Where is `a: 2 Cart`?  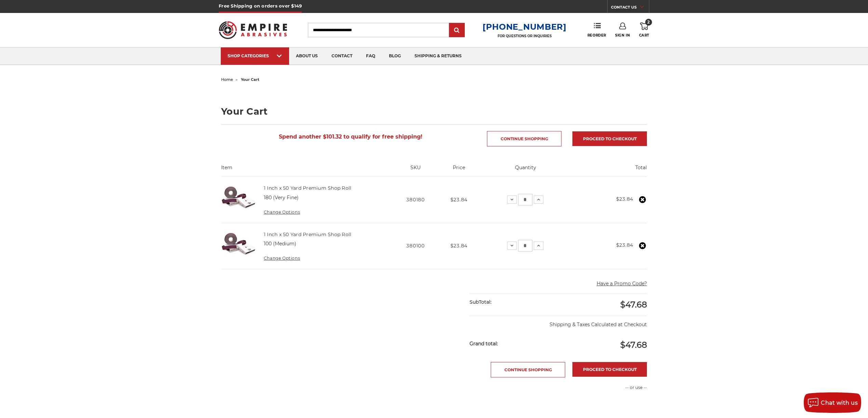
a: 2 Cart is located at coordinates (644, 30).